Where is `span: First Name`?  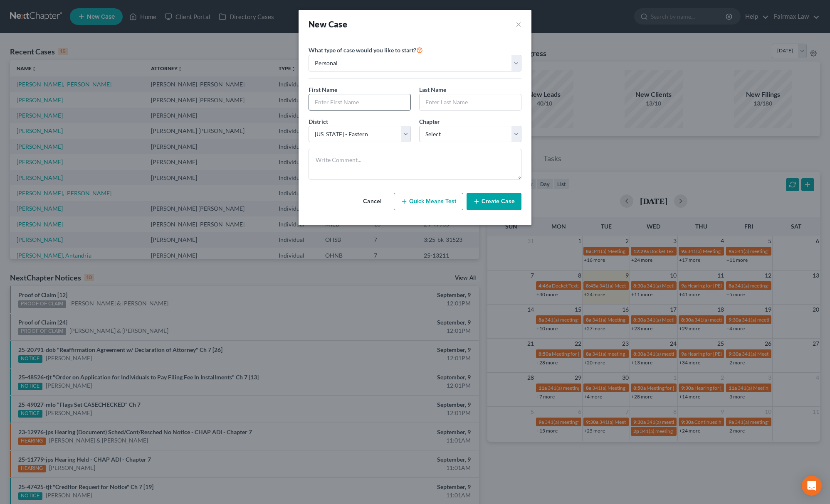 span: First Name is located at coordinates (323, 89).